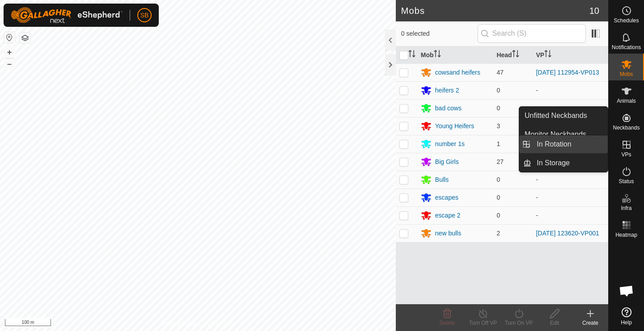 The width and height of the screenshot is (644, 331). I want to click on div: number 1s, so click(450, 144).